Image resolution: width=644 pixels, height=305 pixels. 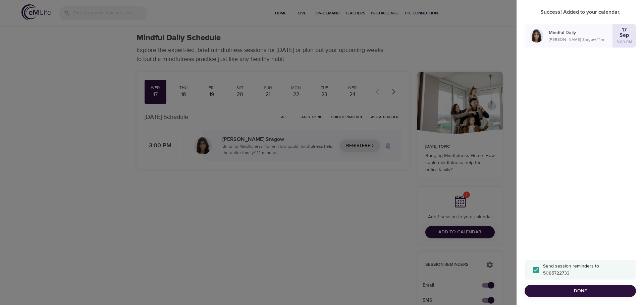 I want to click on p: Success! Added to your calendar., so click(x=580, y=12).